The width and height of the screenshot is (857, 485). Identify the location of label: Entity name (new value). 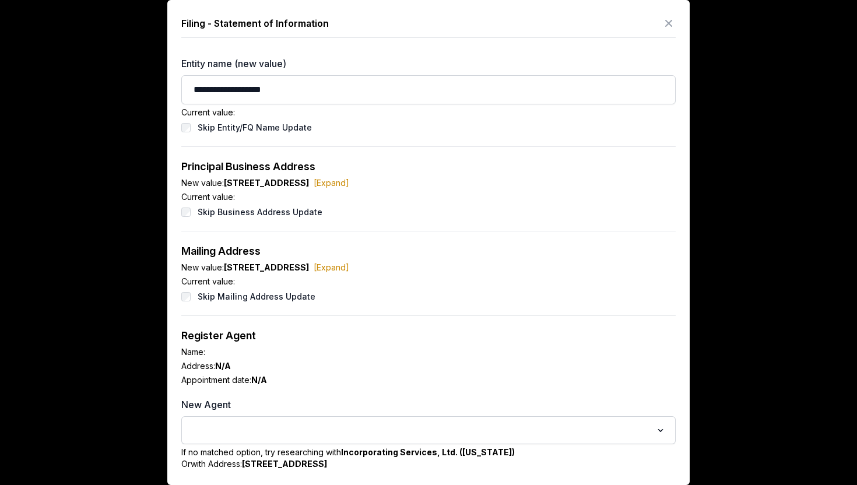
(428, 64).